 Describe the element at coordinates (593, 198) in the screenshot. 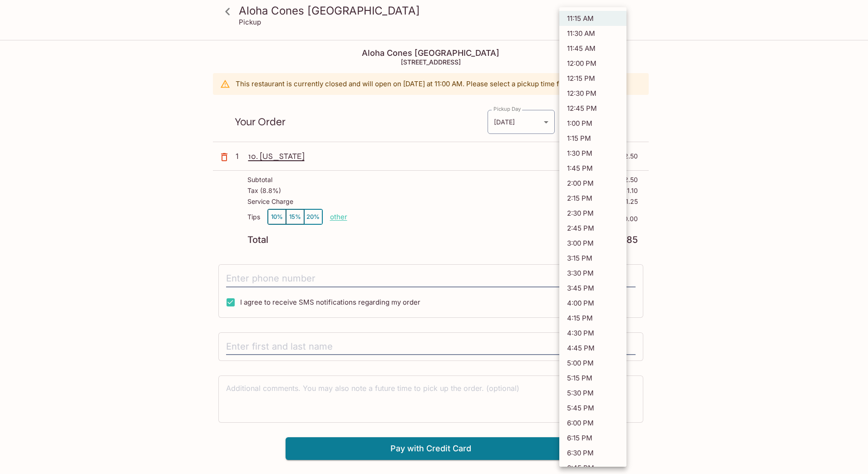

I see `li: 2:15 PM` at that location.